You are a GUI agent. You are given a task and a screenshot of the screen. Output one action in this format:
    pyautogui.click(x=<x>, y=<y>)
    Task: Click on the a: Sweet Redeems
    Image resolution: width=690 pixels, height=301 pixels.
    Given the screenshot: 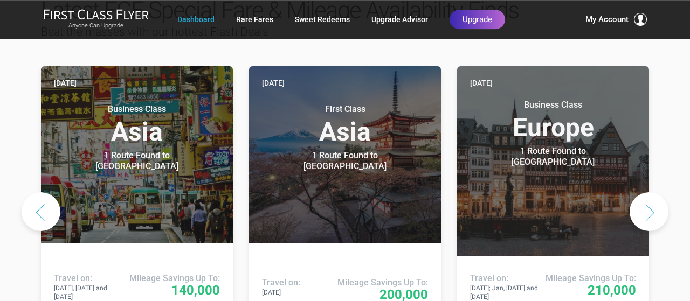 What is the action you would take?
    pyautogui.click(x=322, y=19)
    